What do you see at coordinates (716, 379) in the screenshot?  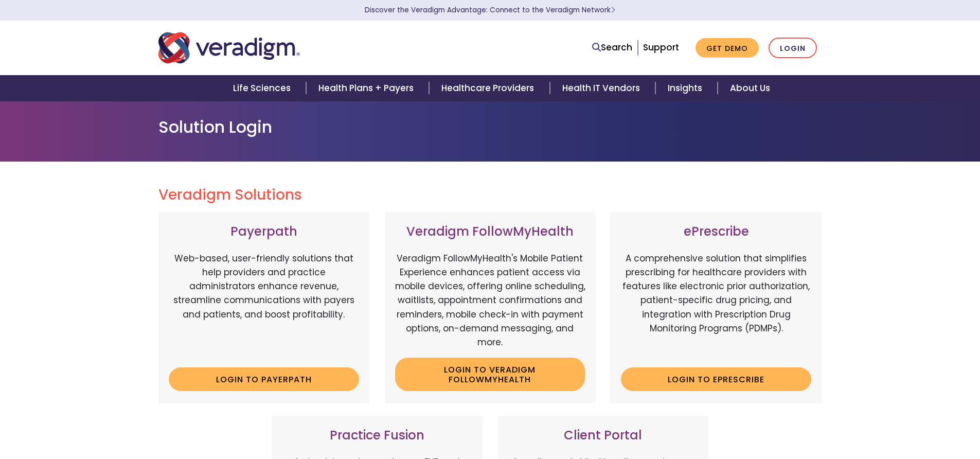 I see `a: Login to ePrescribe` at bounding box center [716, 379].